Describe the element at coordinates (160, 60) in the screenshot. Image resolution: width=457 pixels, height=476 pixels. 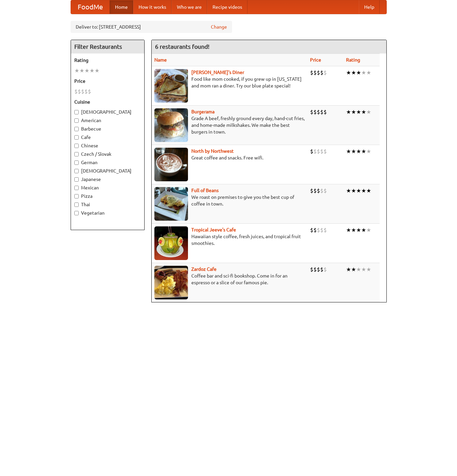
I see `a: Name` at that location.